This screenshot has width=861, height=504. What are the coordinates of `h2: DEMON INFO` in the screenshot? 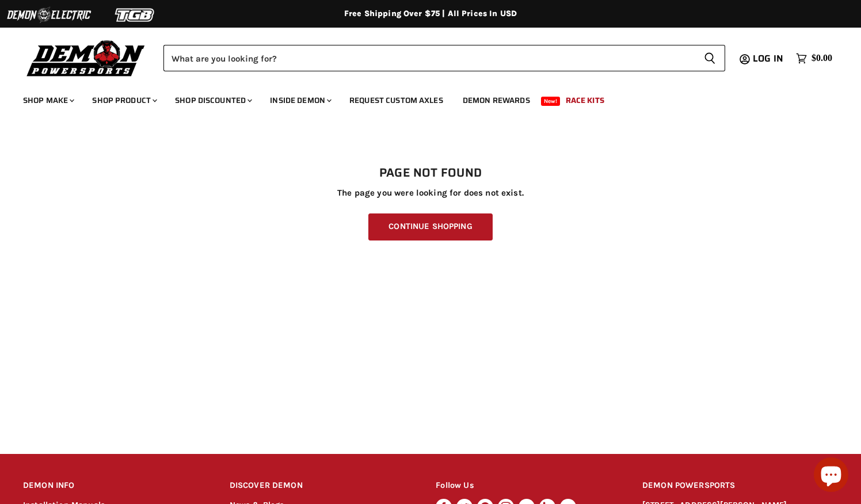 It's located at (115, 486).